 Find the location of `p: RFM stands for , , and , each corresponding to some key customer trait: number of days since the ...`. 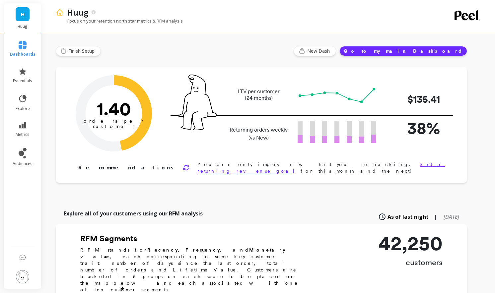

p: RFM stands for , , and , each corresponding to some key customer trait: number of days since the ... is located at coordinates (193, 270).